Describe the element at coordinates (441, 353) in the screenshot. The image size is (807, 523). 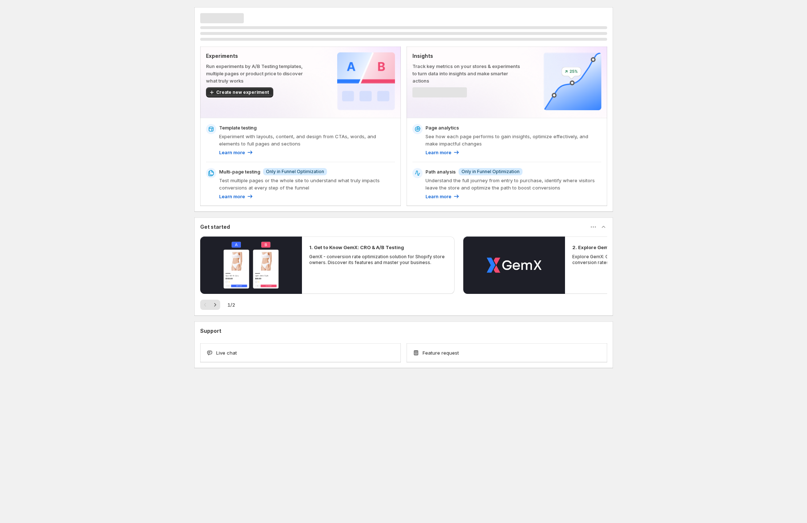
I see `span: Feature request` at that location.